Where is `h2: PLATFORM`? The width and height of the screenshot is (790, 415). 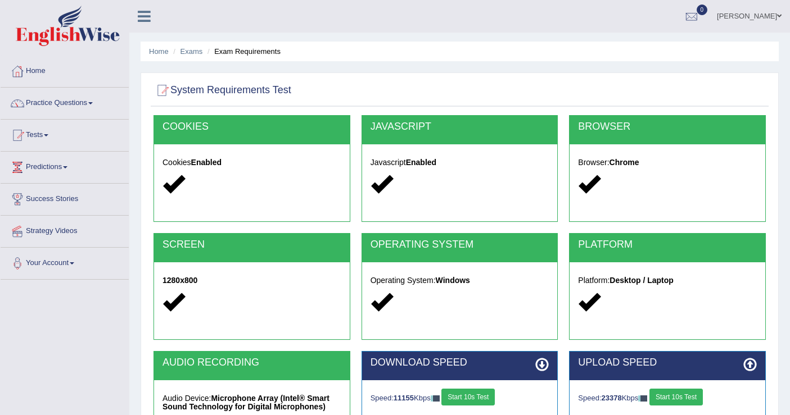
h2: PLATFORM is located at coordinates (667, 245).